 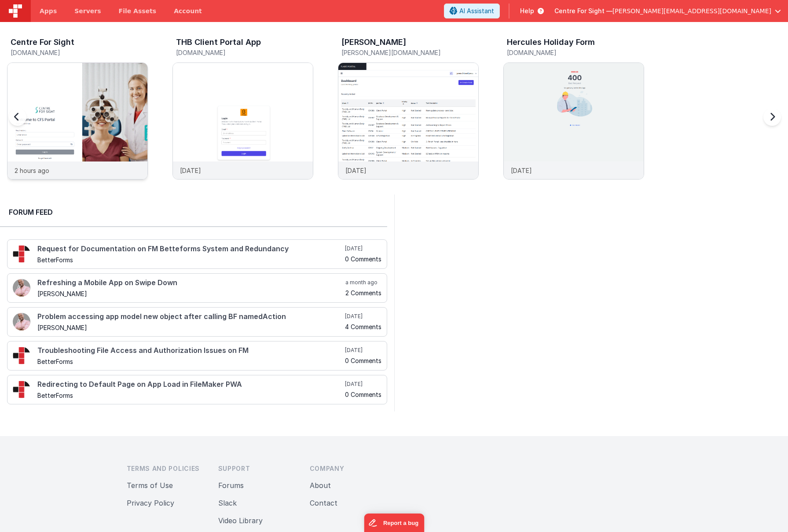 I want to click on h3: Centre For Sight, so click(x=42, y=42).